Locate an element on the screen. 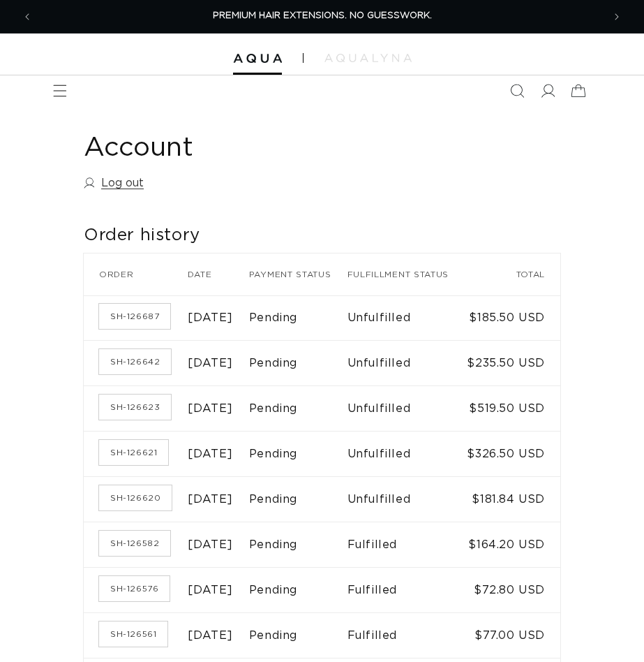 The height and width of the screenshot is (662, 644). img: Aqua Hair Extensions is located at coordinates (257, 59).